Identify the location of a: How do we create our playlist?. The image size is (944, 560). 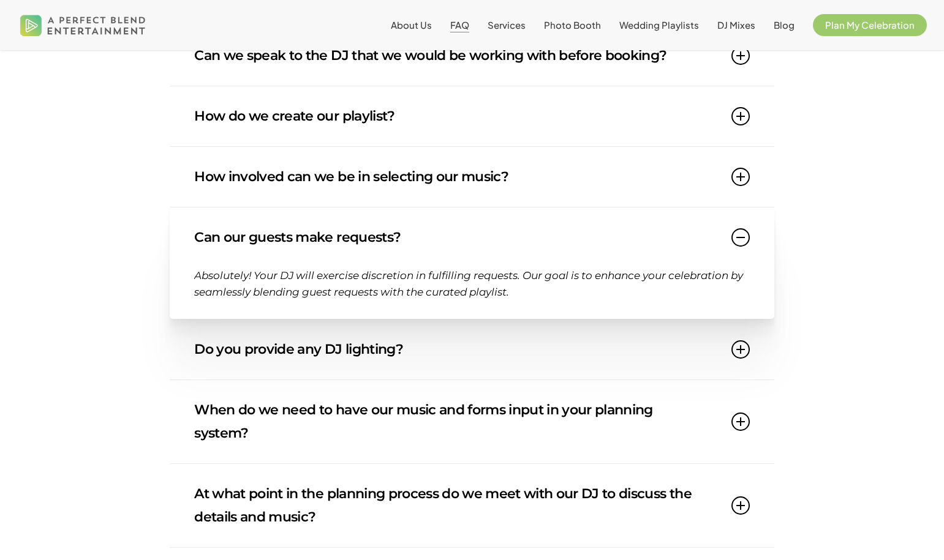
(472, 116).